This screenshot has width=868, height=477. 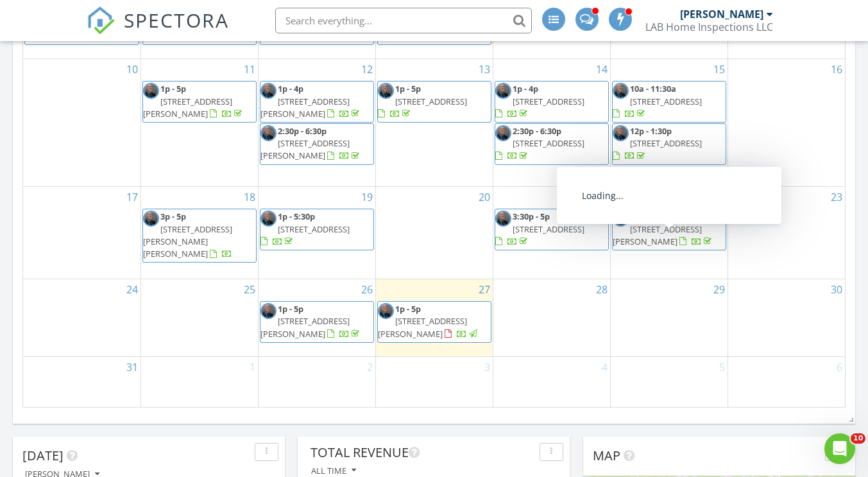 I want to click on a: SPECTORA, so click(x=158, y=31).